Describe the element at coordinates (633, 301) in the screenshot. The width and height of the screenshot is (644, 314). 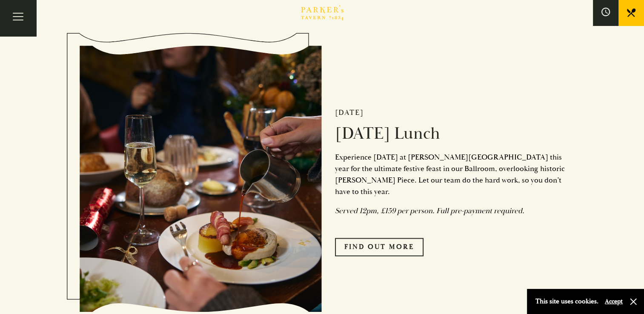
I see `button: Close and accept` at that location.